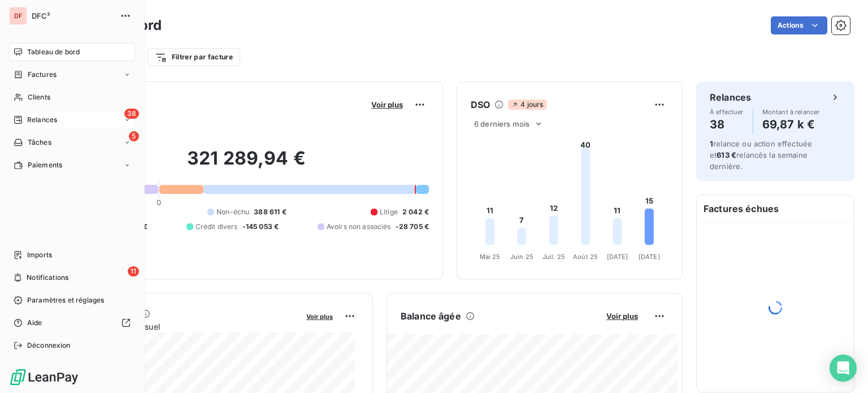 This screenshot has height=393, width=868. What do you see at coordinates (132, 113) in the screenshot?
I see `span: 38` at bounding box center [132, 113].